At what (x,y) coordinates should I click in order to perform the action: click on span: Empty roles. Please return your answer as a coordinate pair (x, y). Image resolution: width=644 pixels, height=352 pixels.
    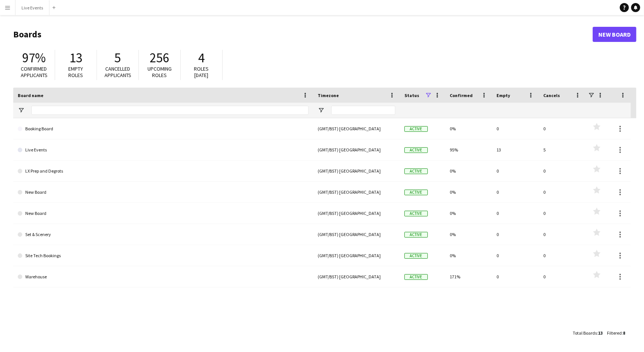
    Looking at the image, I should click on (76, 72).